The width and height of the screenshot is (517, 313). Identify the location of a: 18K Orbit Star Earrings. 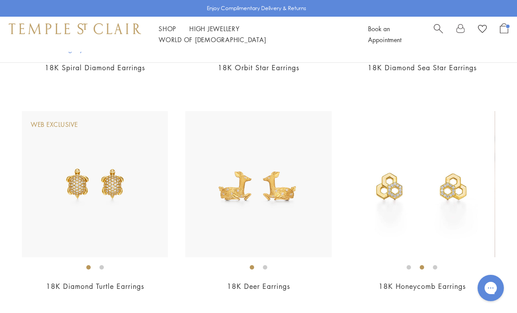
(259, 67).